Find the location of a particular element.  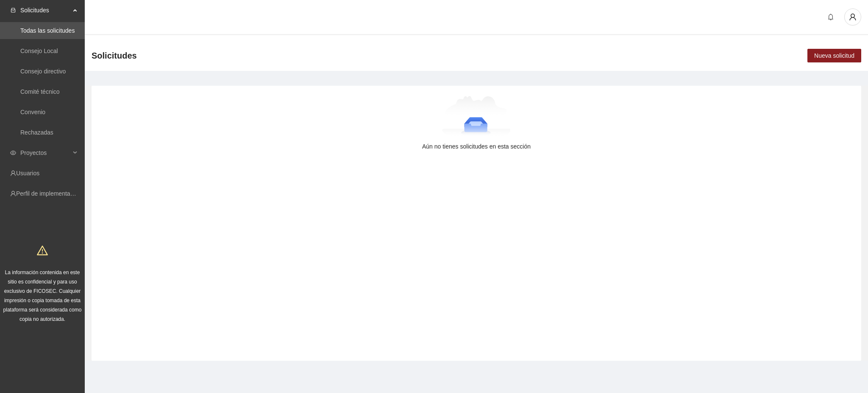

button: bell is located at coordinates (831, 17).